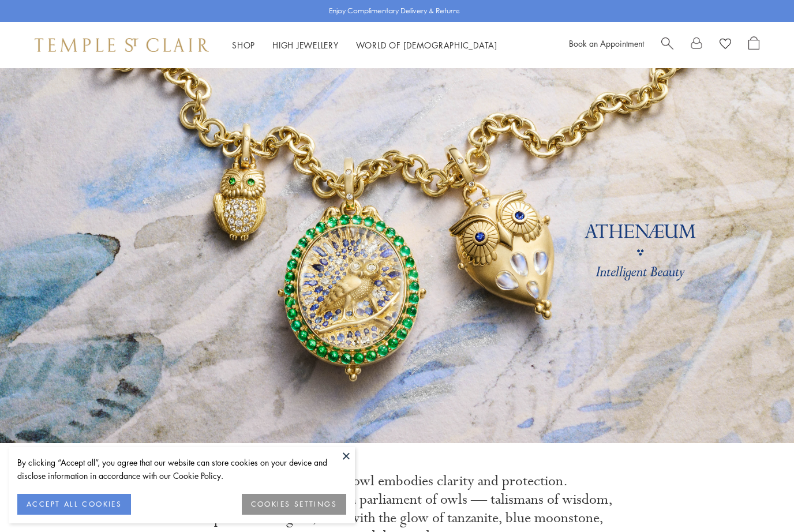  What do you see at coordinates (606, 43) in the screenshot?
I see `a: Book an Appointment` at bounding box center [606, 43].